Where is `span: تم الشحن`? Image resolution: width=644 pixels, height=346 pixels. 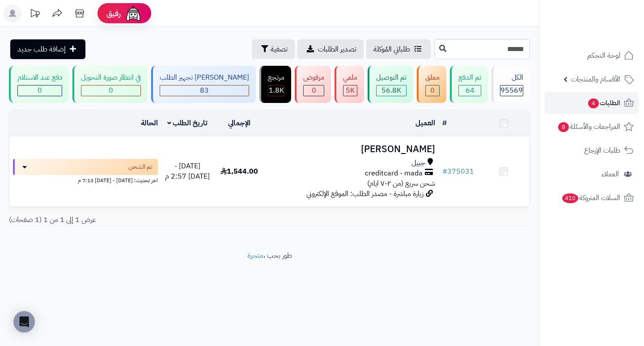
span: تم الشحن is located at coordinates (140, 167).